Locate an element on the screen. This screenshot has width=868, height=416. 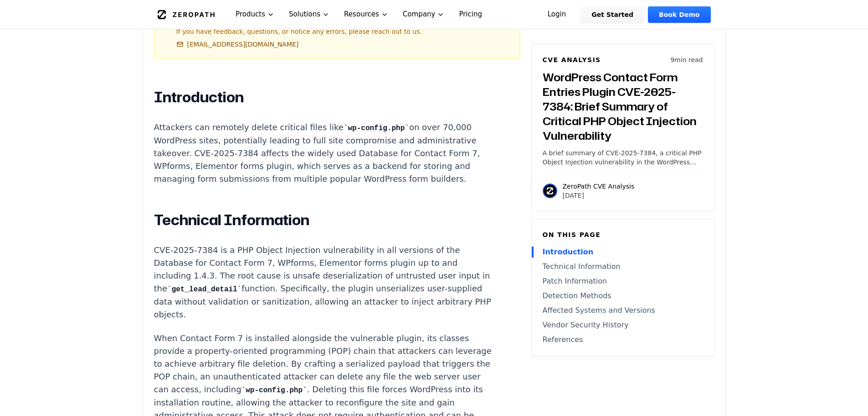
a: Introduction is located at coordinates (623, 251).